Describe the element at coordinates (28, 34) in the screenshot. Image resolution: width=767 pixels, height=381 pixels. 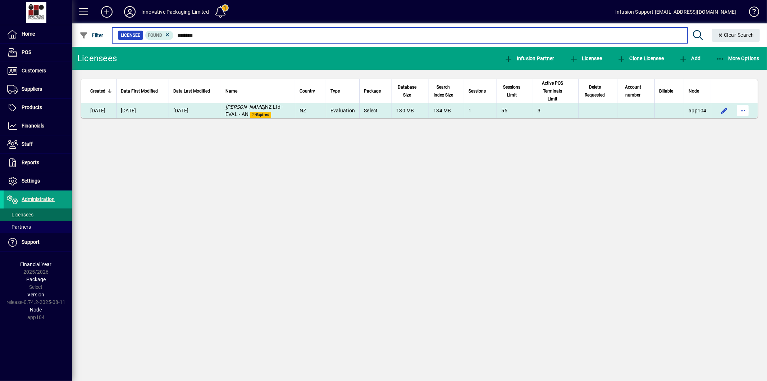
I see `span: Home` at that location.